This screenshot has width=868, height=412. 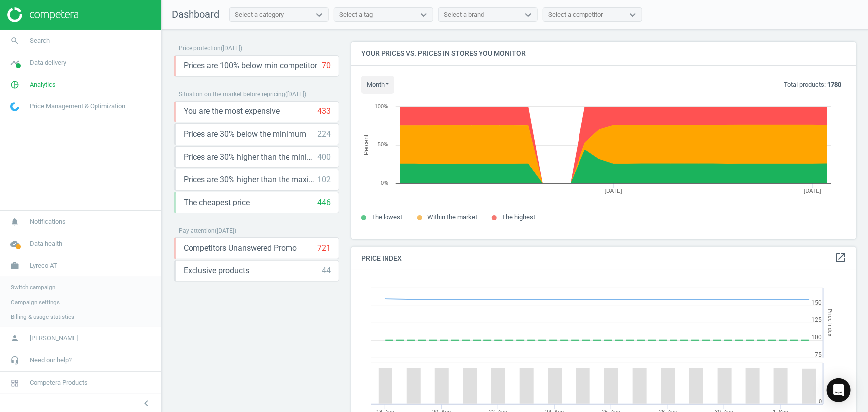 What do you see at coordinates (47, 63) in the screenshot?
I see `span: Data delivery` at bounding box center [47, 63].